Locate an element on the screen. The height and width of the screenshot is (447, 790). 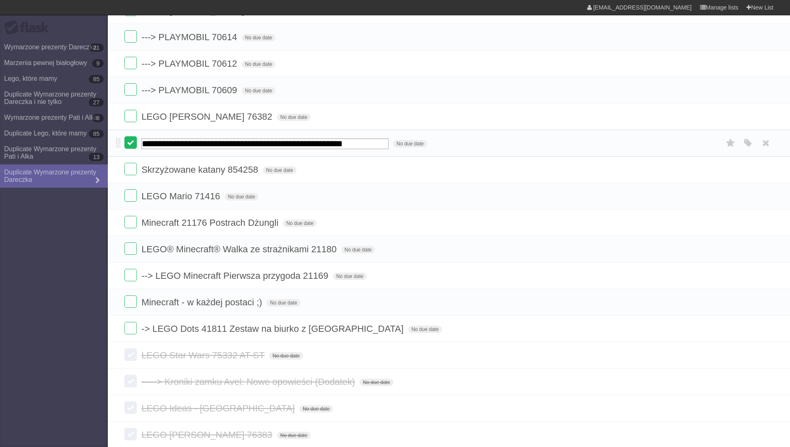
div: Flask is located at coordinates (29, 28).